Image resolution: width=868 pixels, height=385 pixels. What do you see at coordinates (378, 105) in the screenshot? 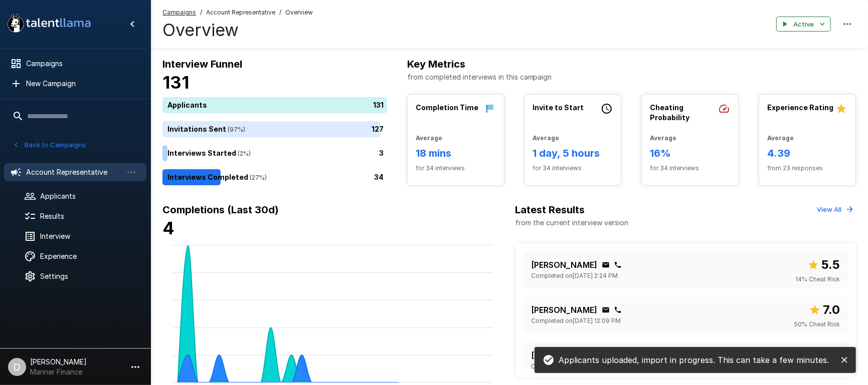
I see `p: 131` at bounding box center [378, 105].